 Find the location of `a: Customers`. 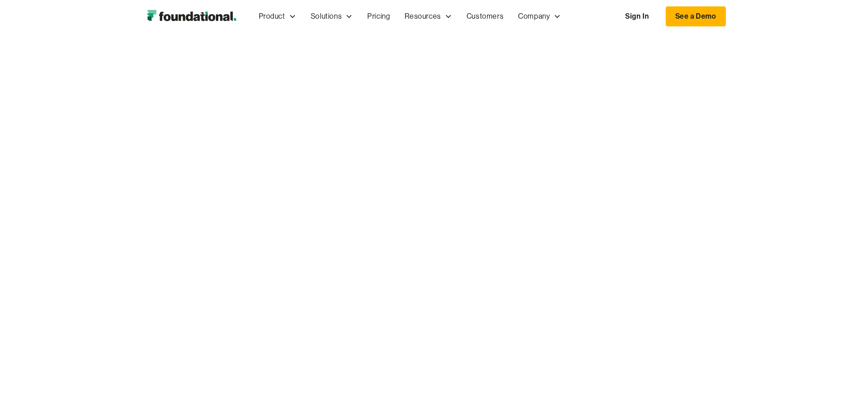

a: Customers is located at coordinates (484, 16).